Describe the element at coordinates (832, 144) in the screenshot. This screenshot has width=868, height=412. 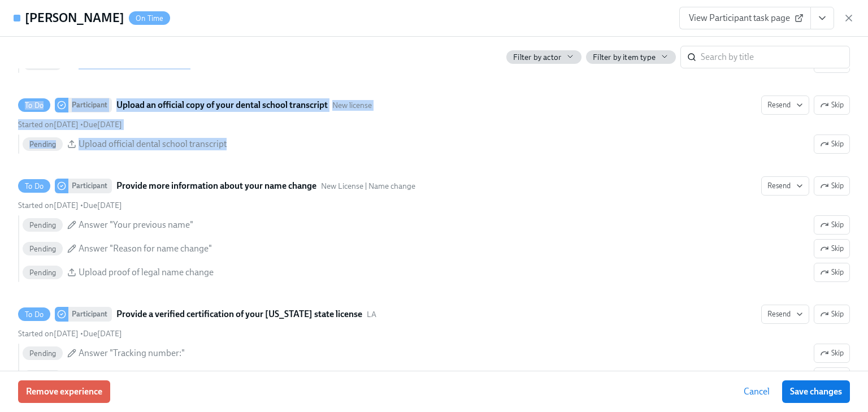
I see `button: To DoParticipantUpload an official copy of your dental school transcriptNew licenseResendSkipStar...` at that location.